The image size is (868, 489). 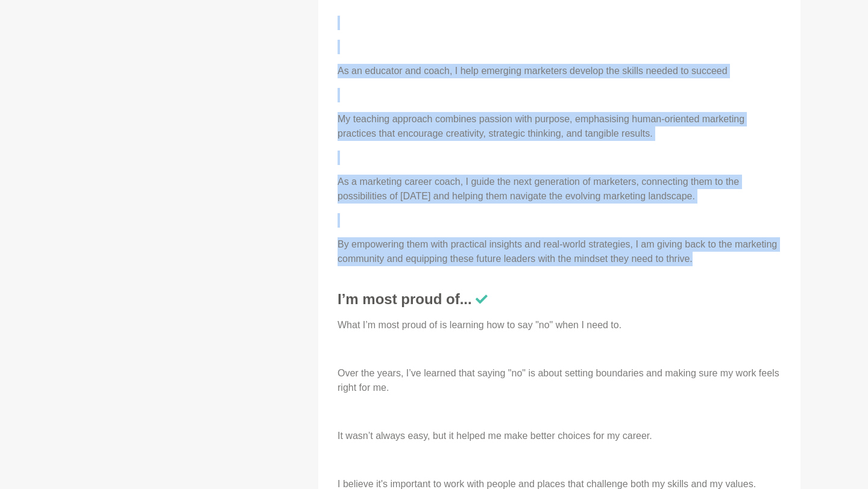 What do you see at coordinates (559, 325) in the screenshot?
I see `p: What I’m most proud of is learning how to say "no" when I need to.` at bounding box center [559, 325].